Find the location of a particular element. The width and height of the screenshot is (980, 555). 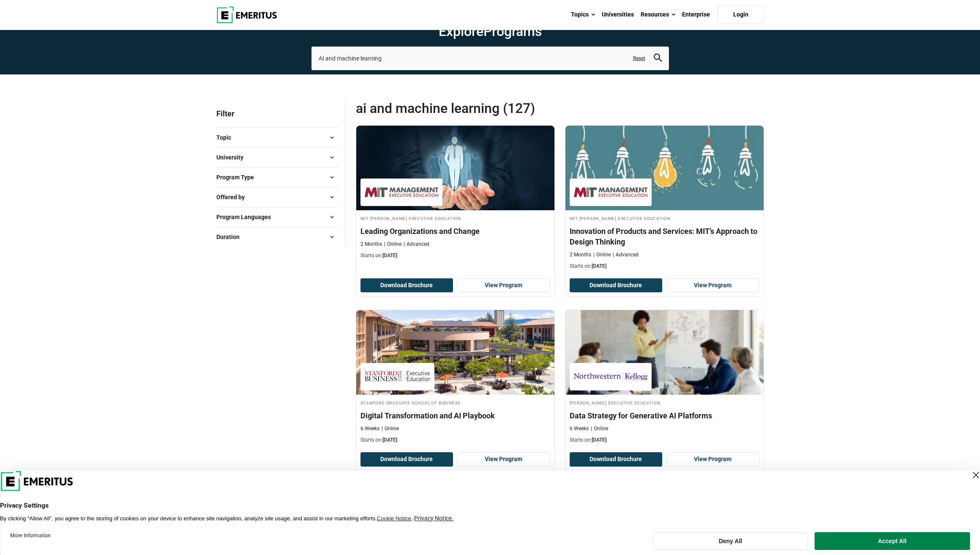

span: Duration is located at coordinates (231, 237).